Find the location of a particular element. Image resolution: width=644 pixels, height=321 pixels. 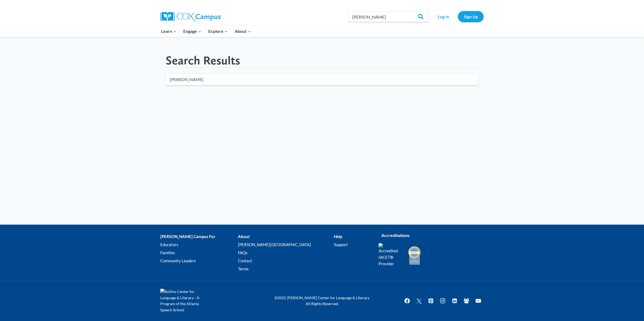

a: Terms is located at coordinates (285, 269).